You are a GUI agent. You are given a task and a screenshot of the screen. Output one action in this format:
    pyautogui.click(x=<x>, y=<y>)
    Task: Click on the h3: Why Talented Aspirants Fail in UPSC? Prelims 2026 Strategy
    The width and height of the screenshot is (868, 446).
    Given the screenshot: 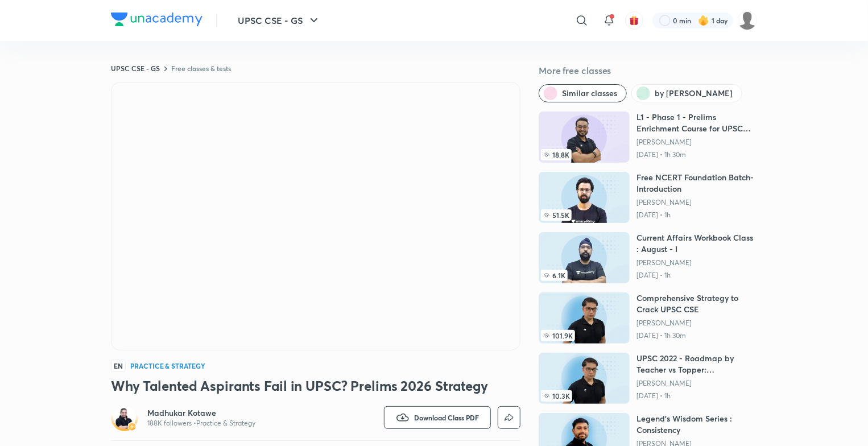 What is the action you would take?
    pyautogui.click(x=316, y=386)
    